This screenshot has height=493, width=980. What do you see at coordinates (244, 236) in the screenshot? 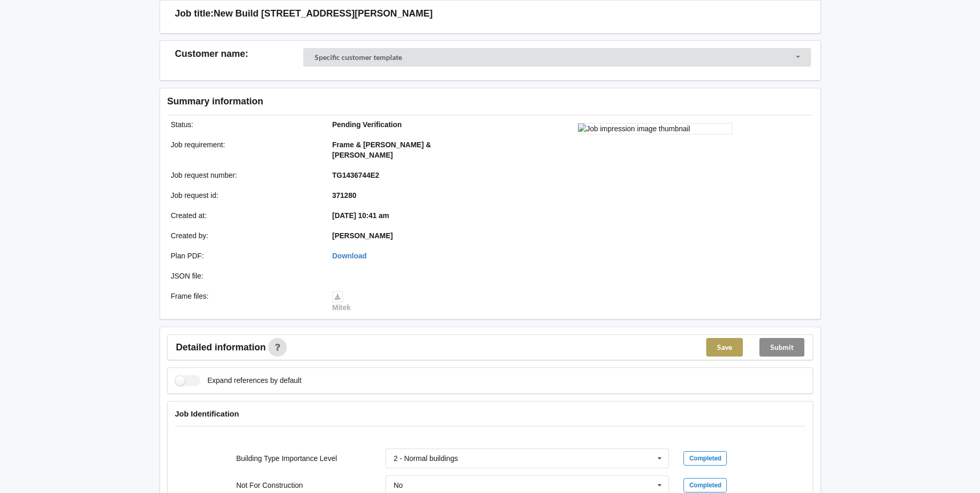
I see `div: Created by :` at bounding box center [244, 236].